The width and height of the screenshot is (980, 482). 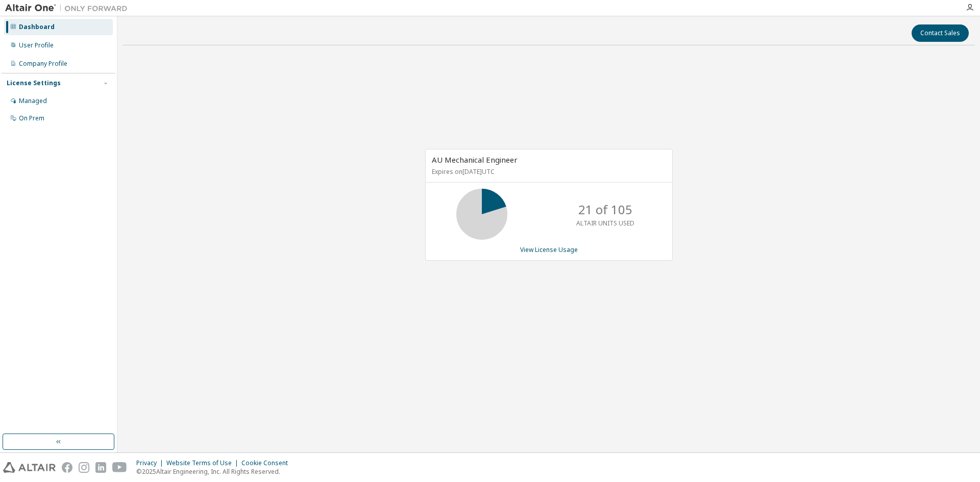 What do you see at coordinates (84, 467) in the screenshot?
I see `img: instagram.svg` at bounding box center [84, 467].